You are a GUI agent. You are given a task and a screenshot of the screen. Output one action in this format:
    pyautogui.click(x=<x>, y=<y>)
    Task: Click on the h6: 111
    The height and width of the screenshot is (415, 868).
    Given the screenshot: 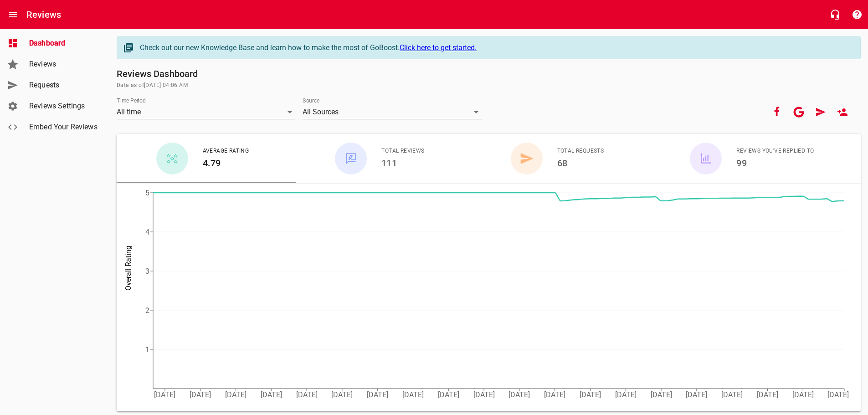 What is the action you would take?
    pyautogui.click(x=403, y=163)
    